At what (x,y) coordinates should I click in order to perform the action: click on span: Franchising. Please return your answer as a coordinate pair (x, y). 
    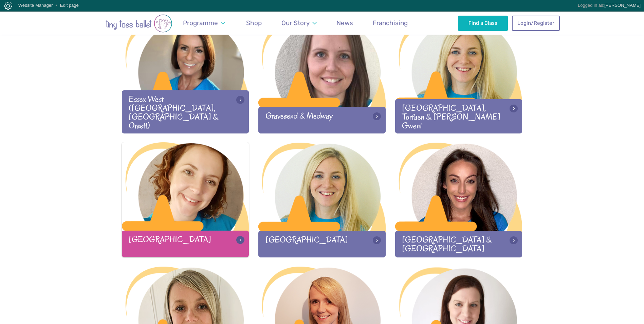
    Looking at the image, I should click on (390, 23).